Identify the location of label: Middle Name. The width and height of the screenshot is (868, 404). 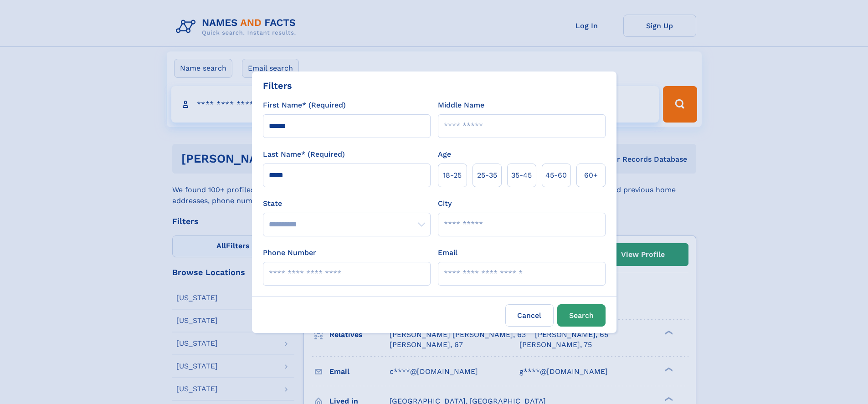
(461, 105).